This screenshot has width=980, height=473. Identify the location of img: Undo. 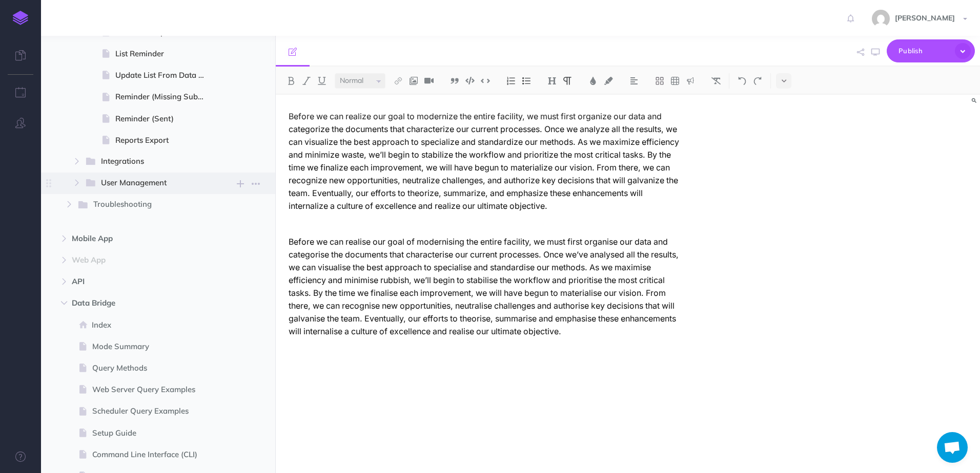
(742, 81).